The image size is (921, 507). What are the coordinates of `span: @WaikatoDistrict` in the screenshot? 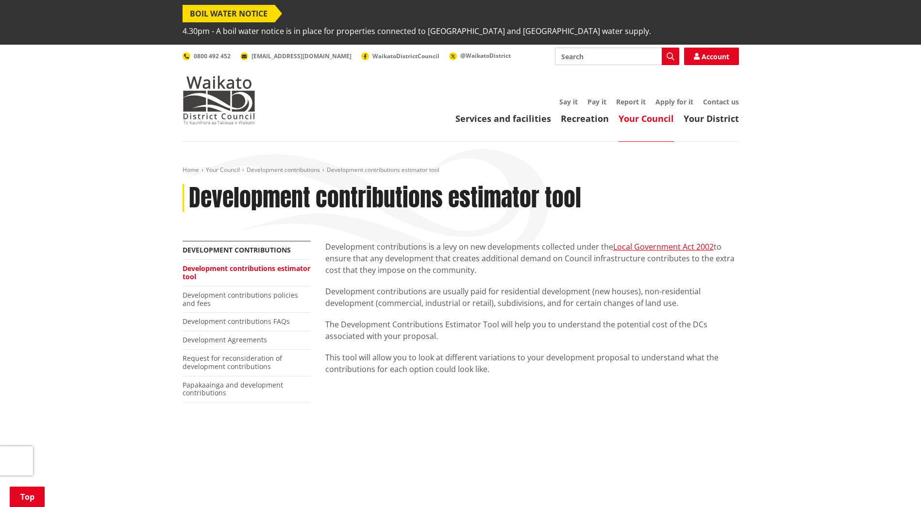 It's located at (486, 55).